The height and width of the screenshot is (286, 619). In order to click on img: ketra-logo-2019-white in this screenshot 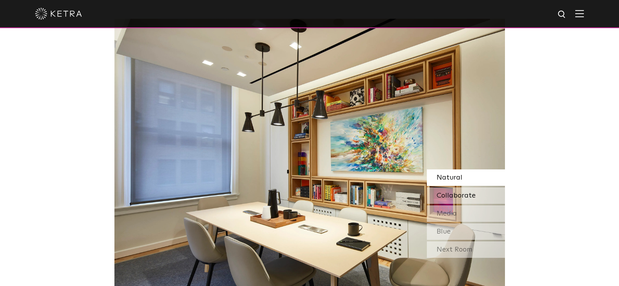, I will do `click(59, 14)`.